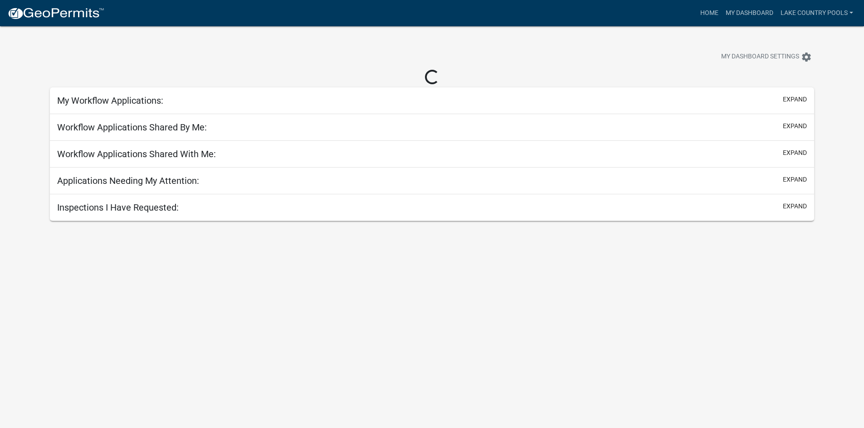 Image resolution: width=864 pixels, height=428 pixels. What do you see at coordinates (709, 13) in the screenshot?
I see `a: Home` at bounding box center [709, 13].